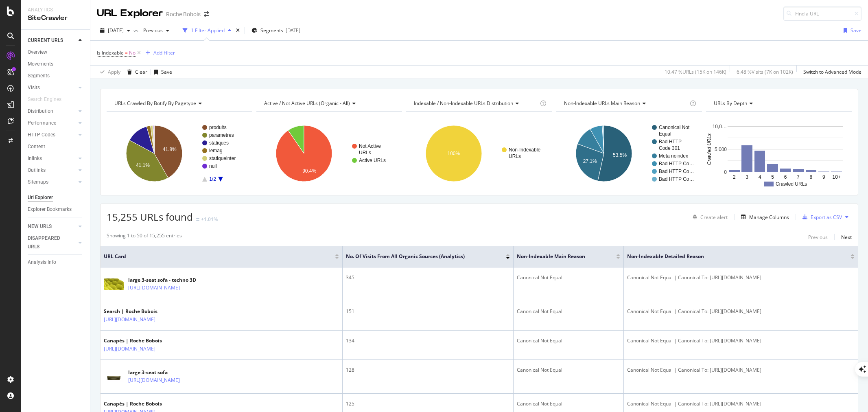 Image resolution: width=868 pixels, height=412 pixels. What do you see at coordinates (206, 14) in the screenshot?
I see `div: arrow-right-arrow-left` at bounding box center [206, 14].